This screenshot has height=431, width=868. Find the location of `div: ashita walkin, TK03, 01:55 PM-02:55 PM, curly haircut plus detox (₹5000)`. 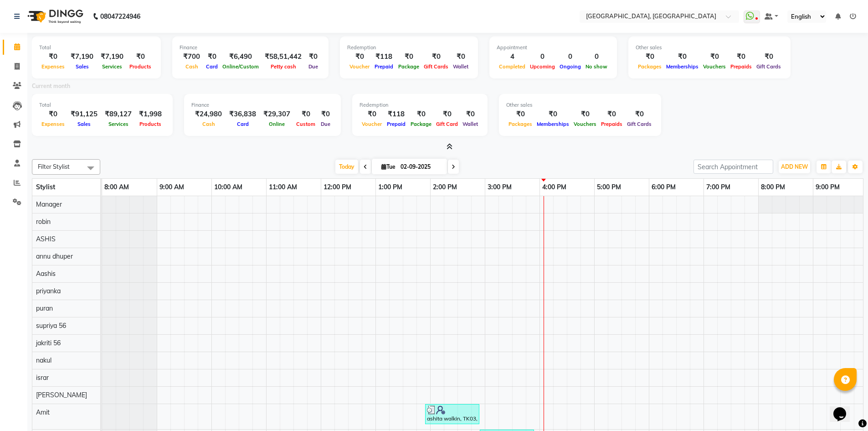

div: ashita walkin, TK03, 01:55 PM-02:55 PM, curly haircut plus detox (₹5000) is located at coordinates (452, 414).